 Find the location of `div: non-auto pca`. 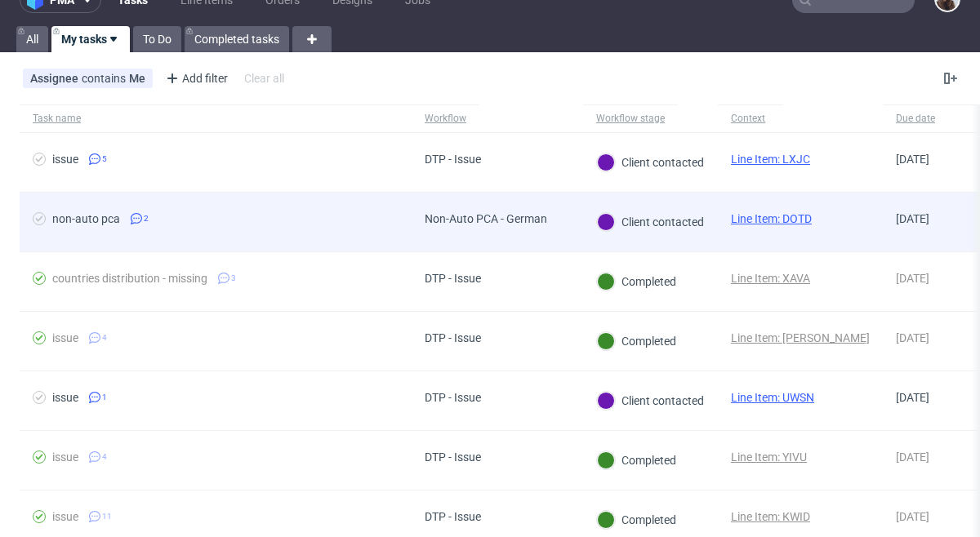

div: non-auto pca is located at coordinates (86, 219).